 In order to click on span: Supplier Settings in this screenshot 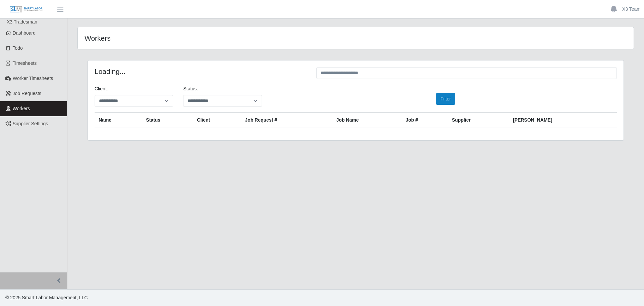, I will do `click(31, 124)`.